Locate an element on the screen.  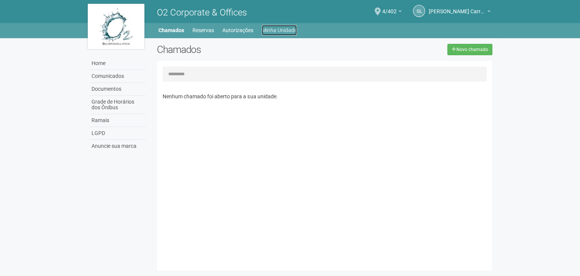
span: O2 Corporate & Offices is located at coordinates (202, 12).